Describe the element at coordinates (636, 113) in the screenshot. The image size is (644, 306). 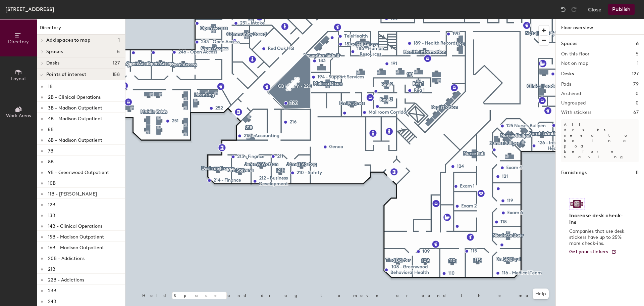
I see `h2: 67` at that location.